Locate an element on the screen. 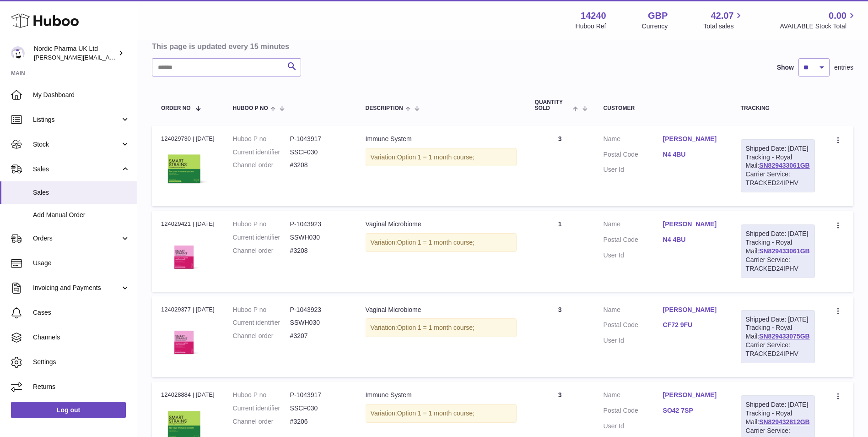  img: joe.plant@parapharmdev.com is located at coordinates (18, 53).